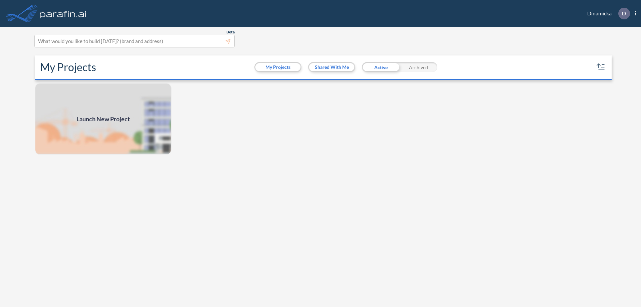 Image resolution: width=641 pixels, height=307 pixels. What do you see at coordinates (418, 67) in the screenshot?
I see `div: Archived` at bounding box center [418, 67].